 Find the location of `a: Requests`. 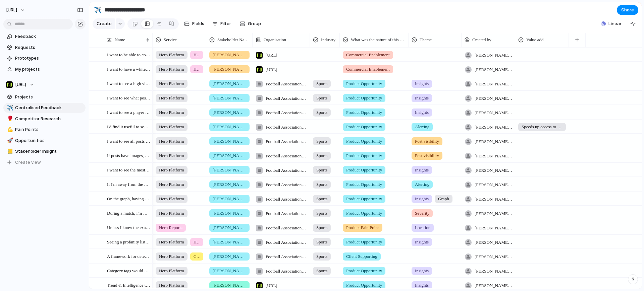

a: Requests is located at coordinates (44, 48).